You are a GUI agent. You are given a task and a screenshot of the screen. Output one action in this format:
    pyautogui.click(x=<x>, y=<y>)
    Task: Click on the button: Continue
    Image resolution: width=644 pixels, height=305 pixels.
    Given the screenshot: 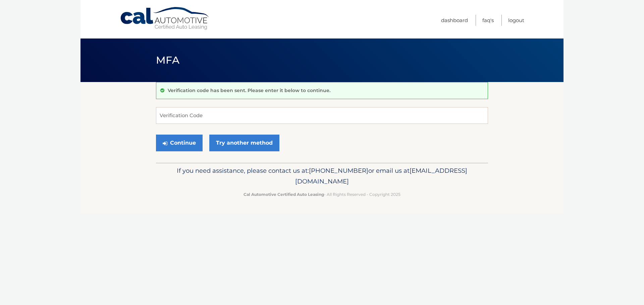 What is the action you would take?
    pyautogui.click(x=179, y=143)
    